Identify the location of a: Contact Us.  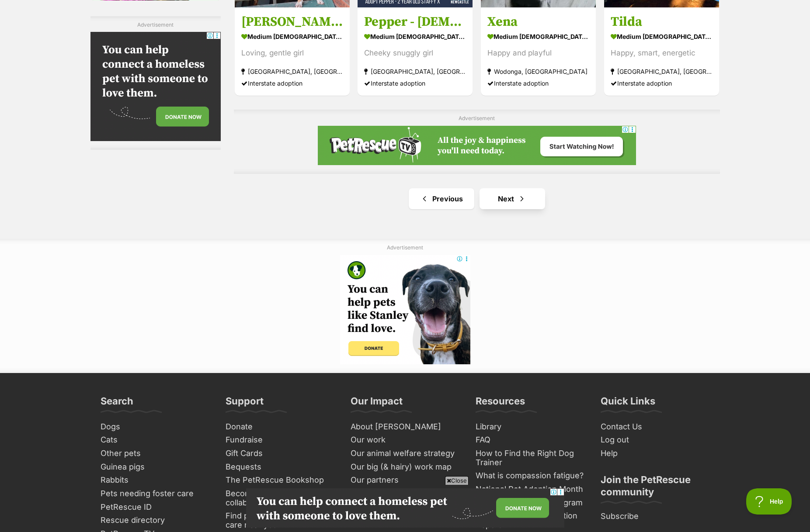
(655, 427).